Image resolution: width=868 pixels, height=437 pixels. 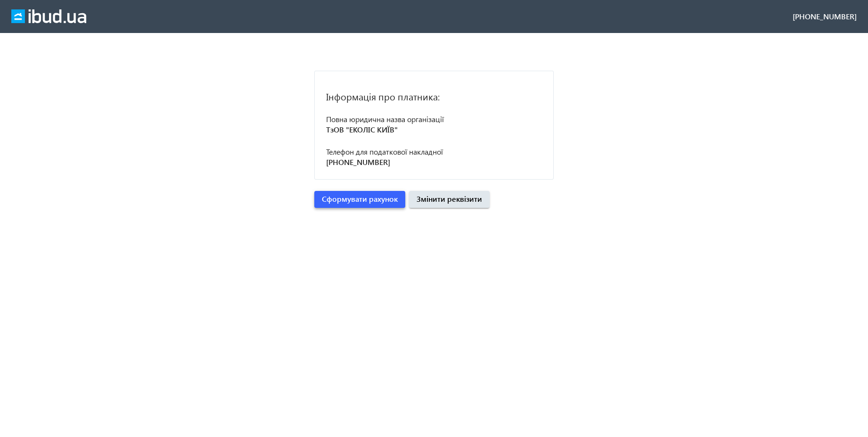 What do you see at coordinates (449, 199) in the screenshot?
I see `button: Змінити реквізити` at bounding box center [449, 199].